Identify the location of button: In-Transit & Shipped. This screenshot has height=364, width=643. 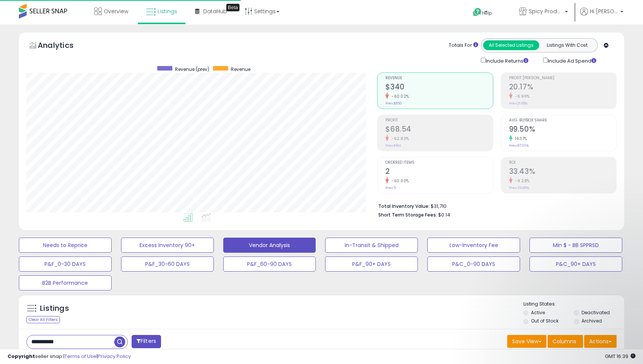
(371, 245).